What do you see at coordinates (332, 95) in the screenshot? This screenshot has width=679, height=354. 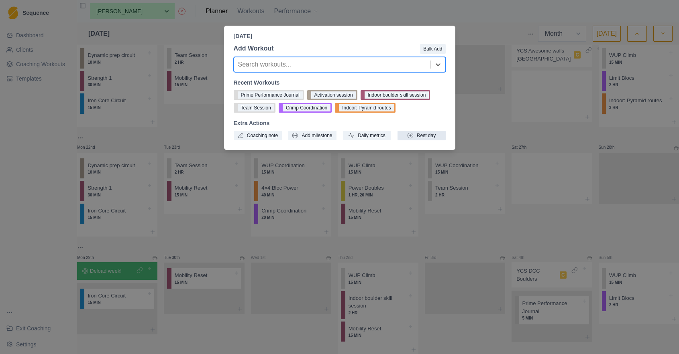 I see `button: Activation session` at bounding box center [332, 95].